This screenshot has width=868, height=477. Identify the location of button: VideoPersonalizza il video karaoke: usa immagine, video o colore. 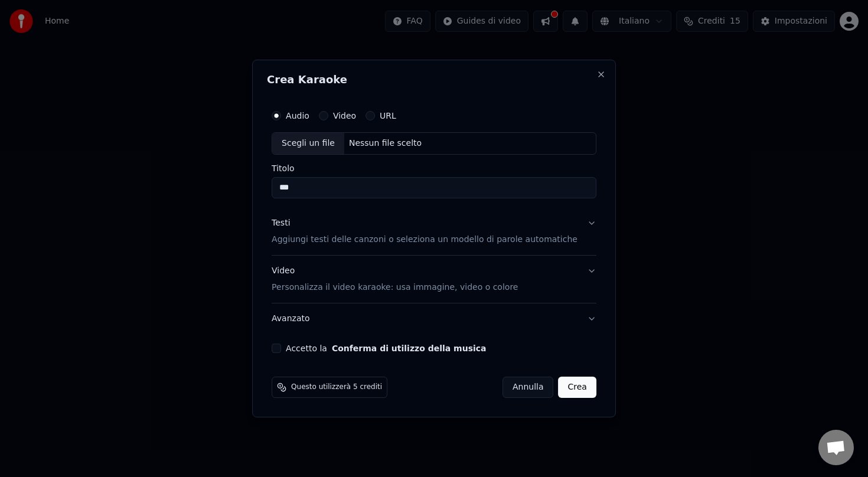
(434, 279).